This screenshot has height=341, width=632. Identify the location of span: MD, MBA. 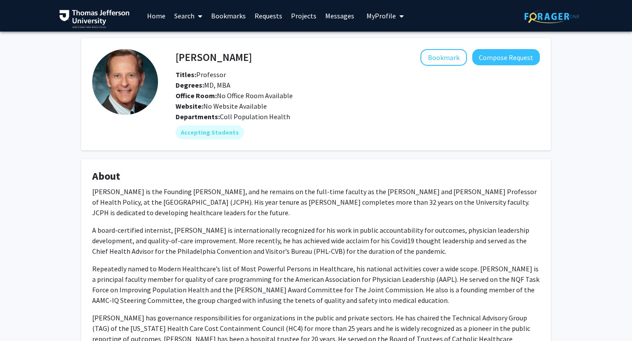
(203, 85).